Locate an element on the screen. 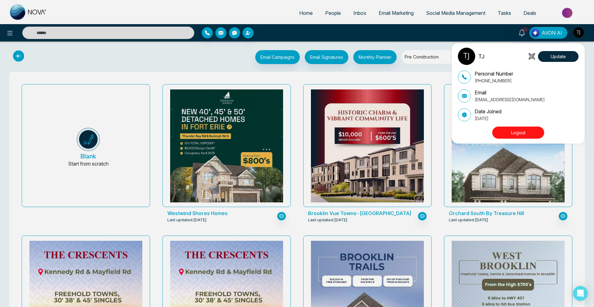 The width and height of the screenshot is (594, 307). p: TJ is located at coordinates (481, 56).